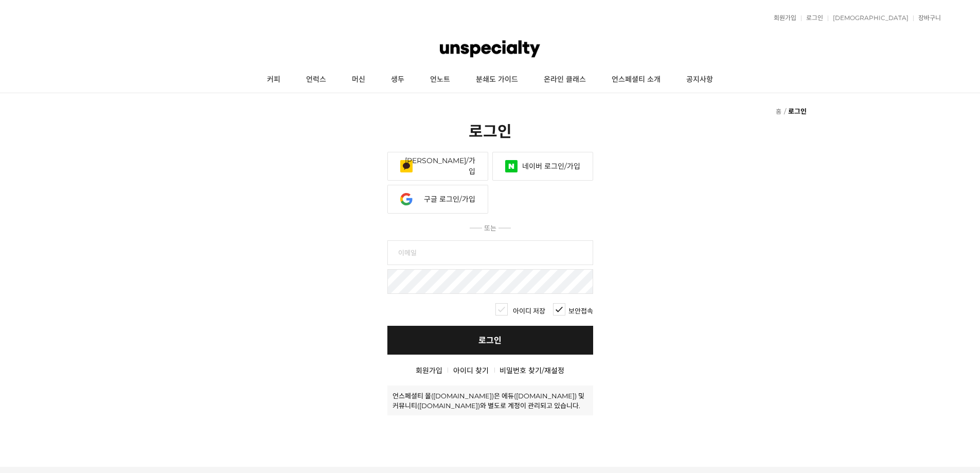 The image size is (980, 473). Describe the element at coordinates (397, 80) in the screenshot. I see `a: 생두` at that location.